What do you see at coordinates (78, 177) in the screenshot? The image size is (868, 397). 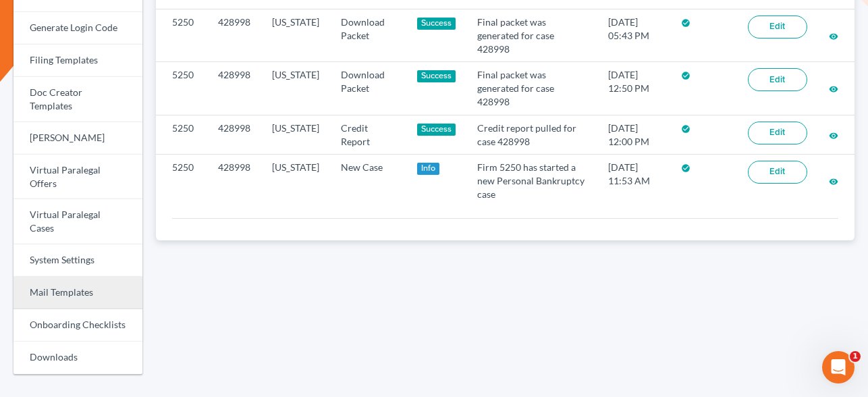 I see `a: Virtual Paralegal Offers` at bounding box center [78, 177].